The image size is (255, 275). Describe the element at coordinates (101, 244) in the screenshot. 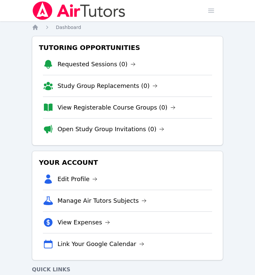

I see `a: Link Your Google Calendar` at that location.